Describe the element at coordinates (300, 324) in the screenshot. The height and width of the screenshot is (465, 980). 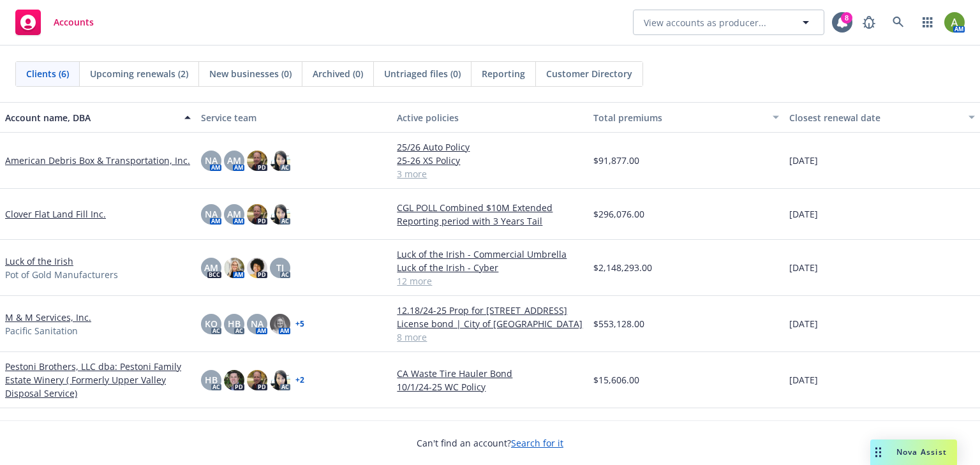
I see `a: + 5` at that location.